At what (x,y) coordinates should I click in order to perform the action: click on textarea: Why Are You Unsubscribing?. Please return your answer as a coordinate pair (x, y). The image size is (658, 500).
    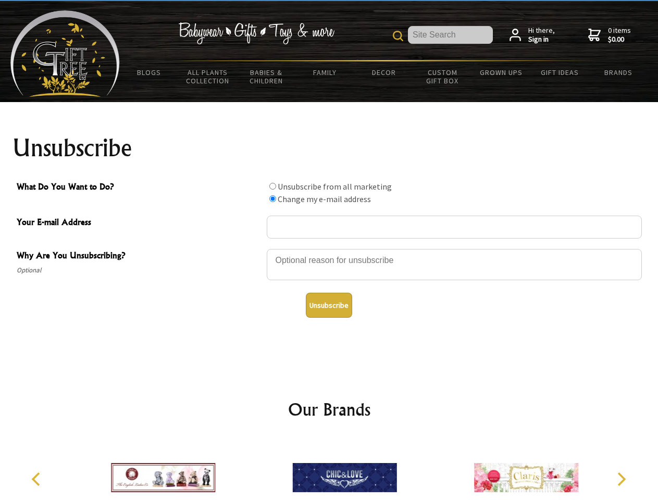
    Looking at the image, I should click on (454, 265).